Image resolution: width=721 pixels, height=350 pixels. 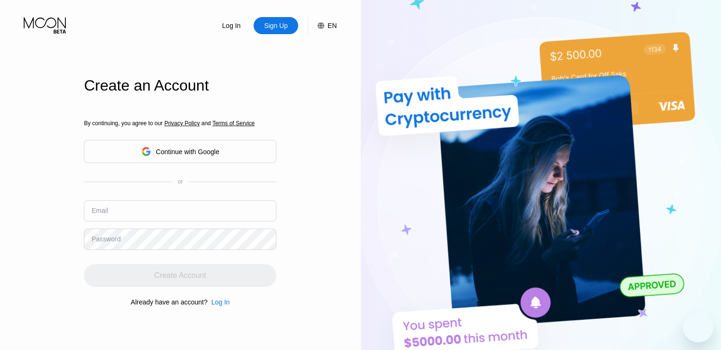 I want to click on div: Password, so click(x=106, y=239).